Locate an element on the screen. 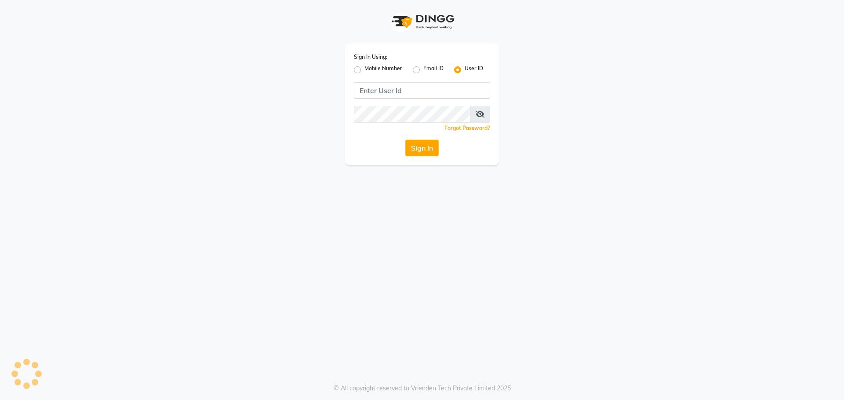  img: logo1.svg is located at coordinates (422, 22).